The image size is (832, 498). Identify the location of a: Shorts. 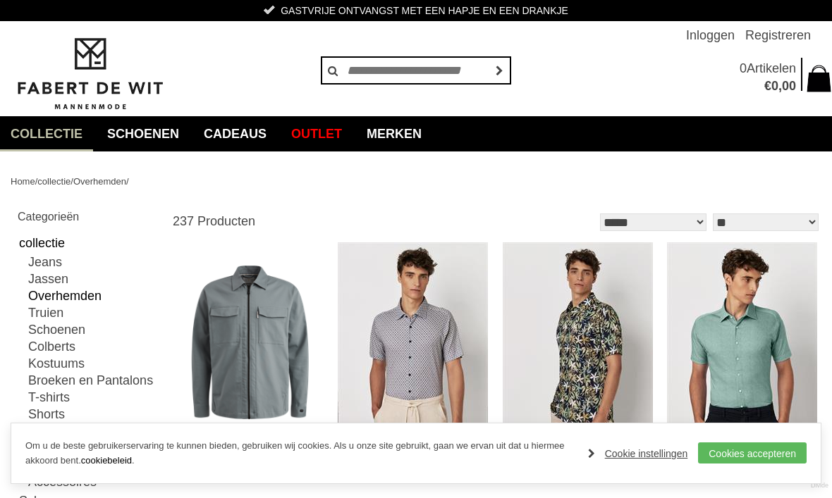
(92, 414).